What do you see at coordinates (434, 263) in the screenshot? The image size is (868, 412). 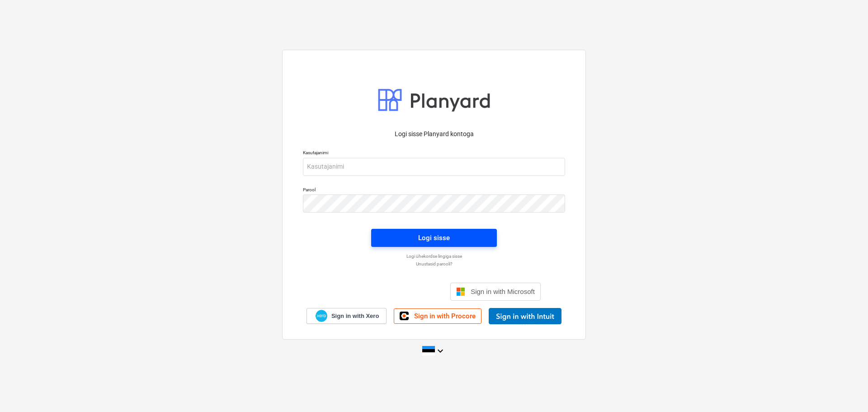 I see `a: Unustasid parooli?` at bounding box center [434, 263].